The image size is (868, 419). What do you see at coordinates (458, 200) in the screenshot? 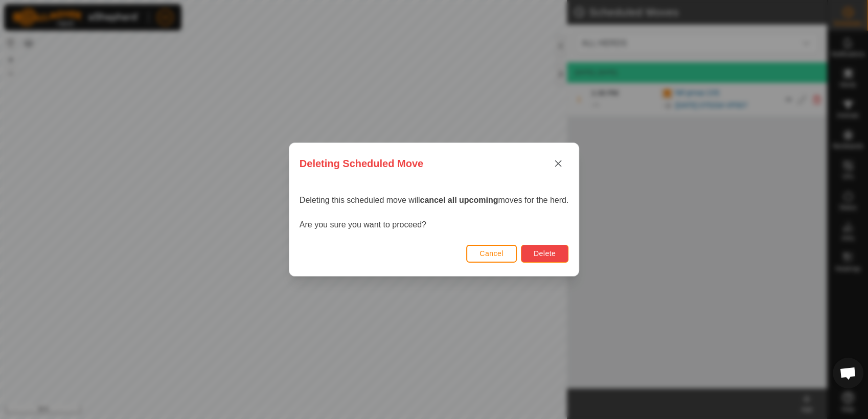
I see `strong: cancel all upcoming` at bounding box center [458, 200].